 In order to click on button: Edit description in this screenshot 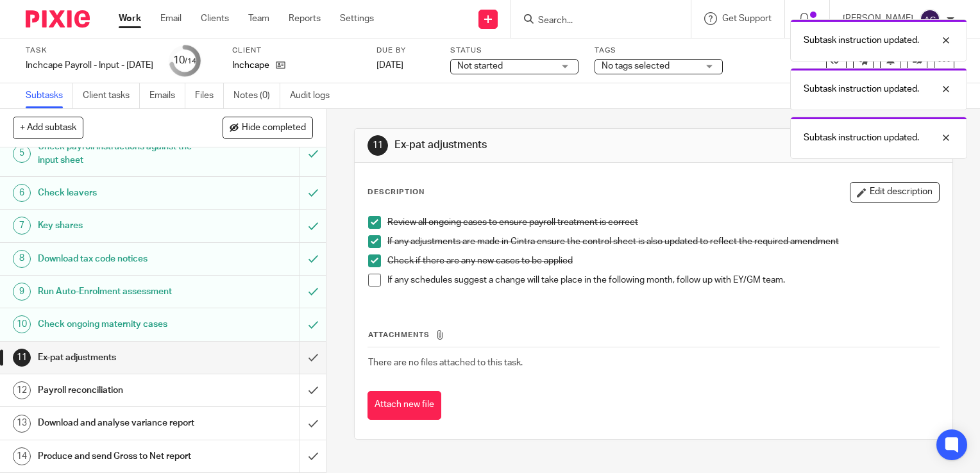, I will do `click(895, 192)`.